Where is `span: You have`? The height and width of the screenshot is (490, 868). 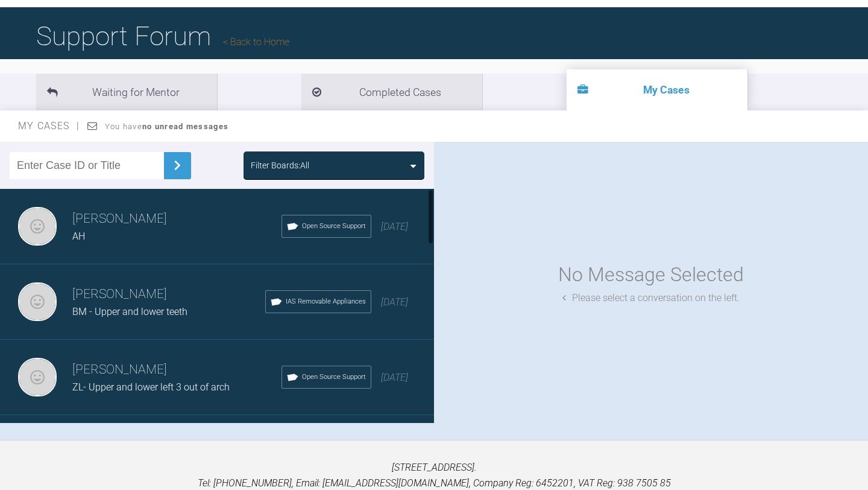
span: You have is located at coordinates (166, 126).